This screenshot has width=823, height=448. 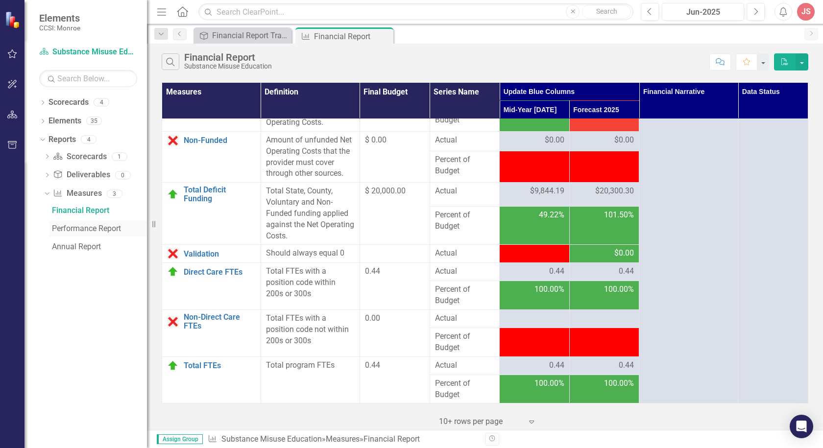 What do you see at coordinates (60, 28) in the screenshot?
I see `small: CCSI: Monroe` at bounding box center [60, 28].